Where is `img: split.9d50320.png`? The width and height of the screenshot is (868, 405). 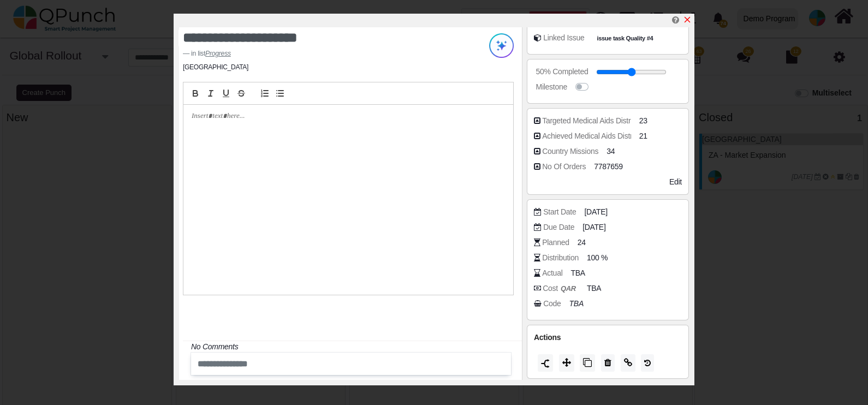
img: split.9d50320.png is located at coordinates (545, 364).